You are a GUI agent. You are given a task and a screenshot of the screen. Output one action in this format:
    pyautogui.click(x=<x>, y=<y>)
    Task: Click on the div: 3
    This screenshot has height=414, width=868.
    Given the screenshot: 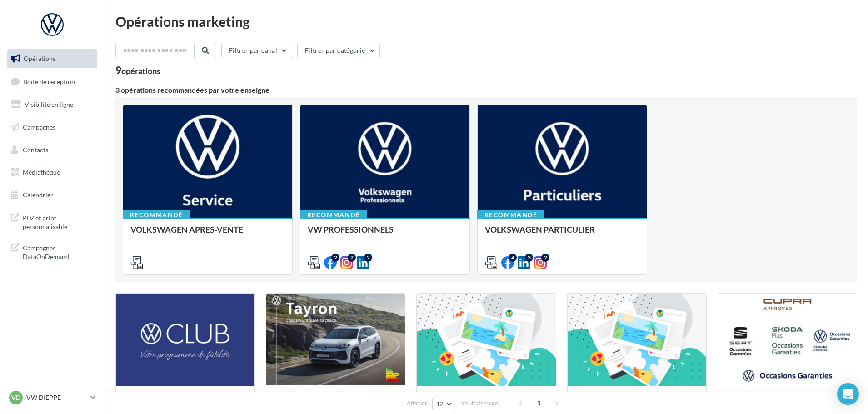 What is the action you would take?
    pyautogui.click(x=529, y=258)
    